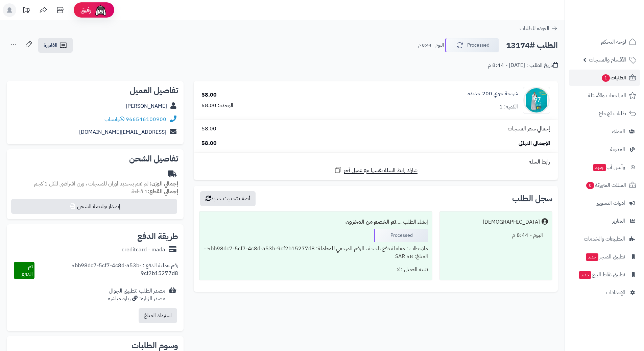 Image resolution: width=644 pixels, height=351 pixels. What do you see at coordinates (101, 10) in the screenshot?
I see `img: ai-face.png` at bounding box center [101, 10].